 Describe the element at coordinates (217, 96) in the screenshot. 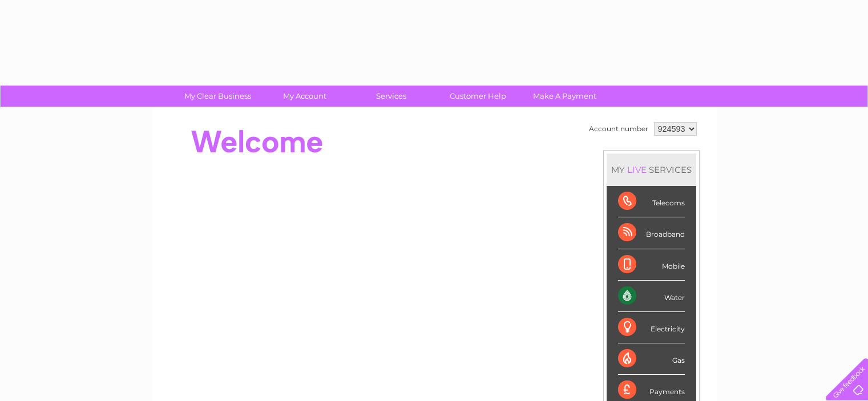

I see `a: My Clear Business` at that location.